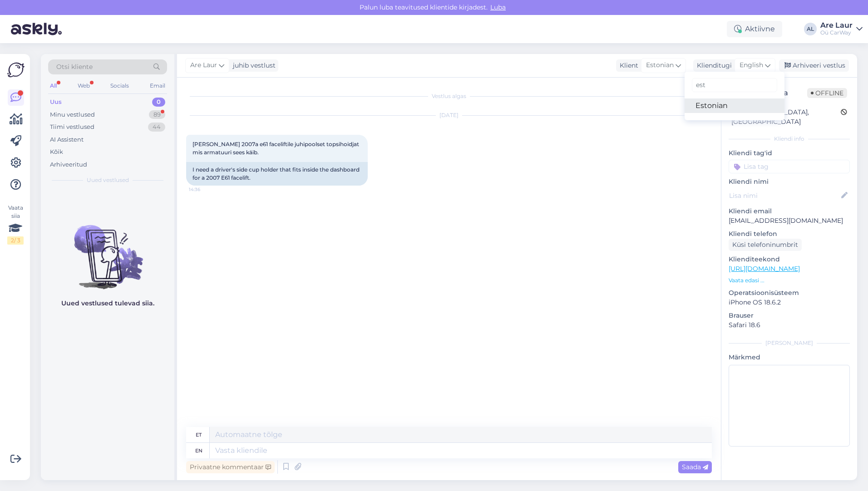 This screenshot has width=868, height=491. I want to click on p: Kliendi telefon, so click(789, 234).